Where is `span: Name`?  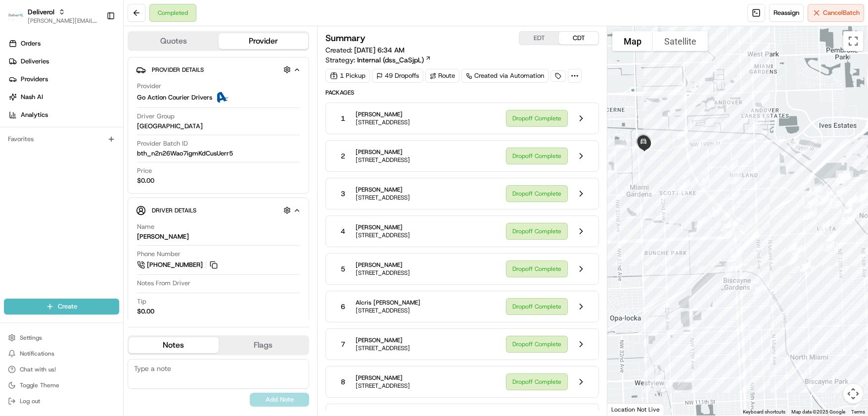
span: Name is located at coordinates (145, 227).